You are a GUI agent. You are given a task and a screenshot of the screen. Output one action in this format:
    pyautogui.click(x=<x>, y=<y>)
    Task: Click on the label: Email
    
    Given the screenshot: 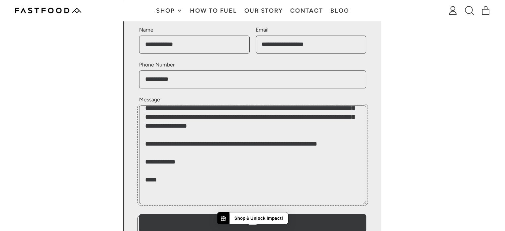 What is the action you would take?
    pyautogui.click(x=311, y=30)
    